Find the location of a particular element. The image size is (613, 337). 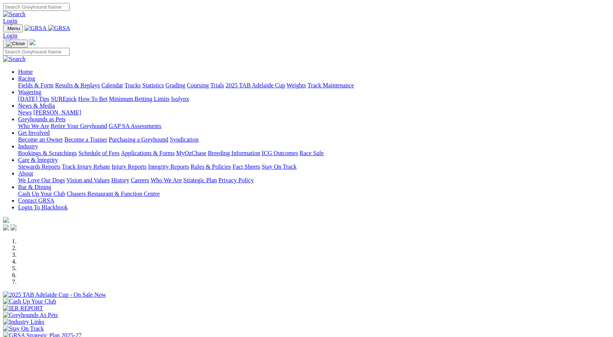

a: Statistics is located at coordinates (153, 85).